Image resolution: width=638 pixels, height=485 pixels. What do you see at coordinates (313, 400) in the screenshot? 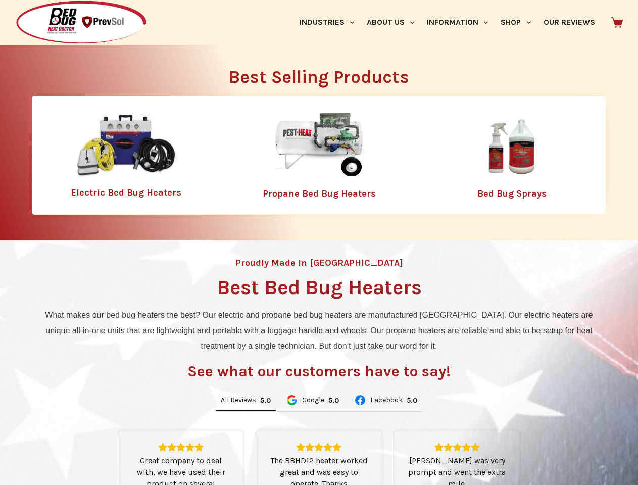
I see `span: Google` at bounding box center [313, 400].